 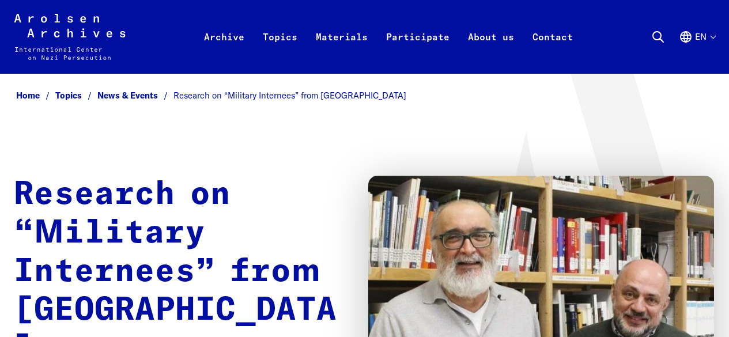 I want to click on nav: Primary, so click(x=388, y=37).